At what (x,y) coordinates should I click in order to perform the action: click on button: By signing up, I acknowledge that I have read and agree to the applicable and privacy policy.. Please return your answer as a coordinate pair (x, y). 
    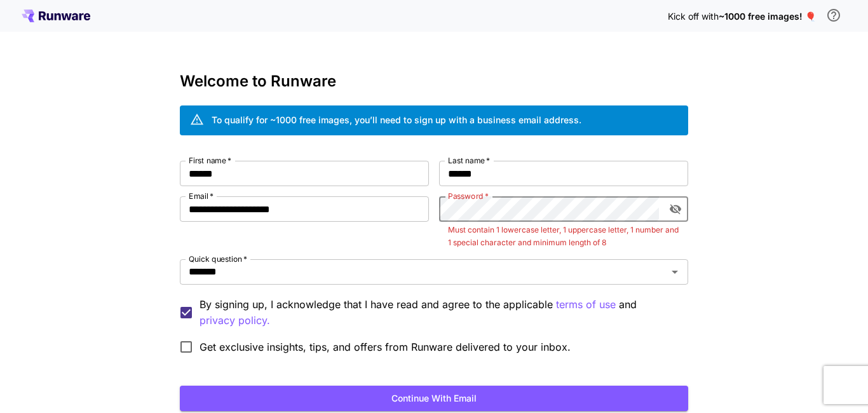
    Looking at the image, I should click on (586, 304).